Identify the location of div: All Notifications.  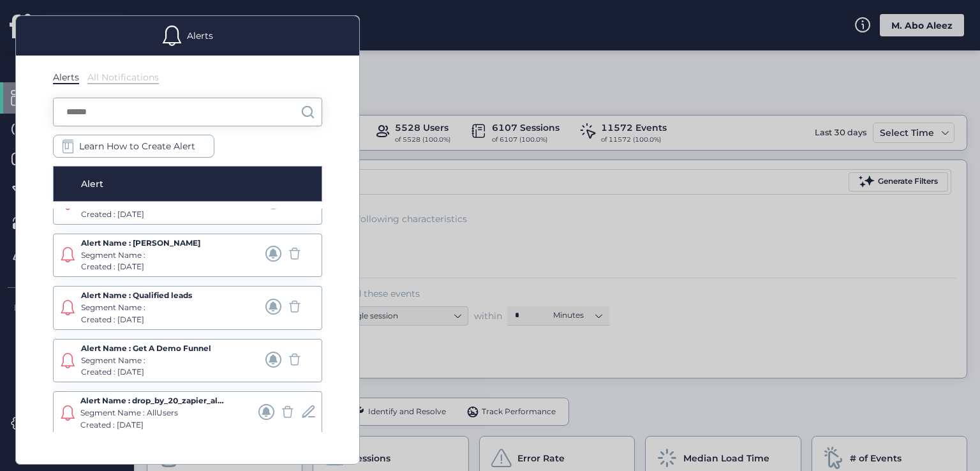
(123, 78).